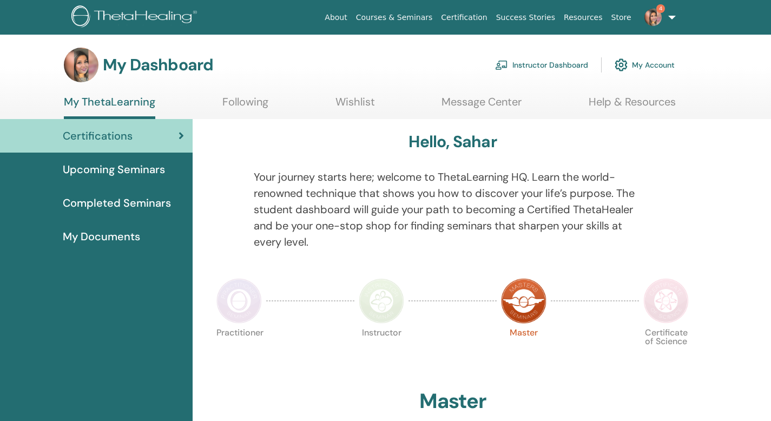 The image size is (771, 421). I want to click on a: Certification, so click(464, 17).